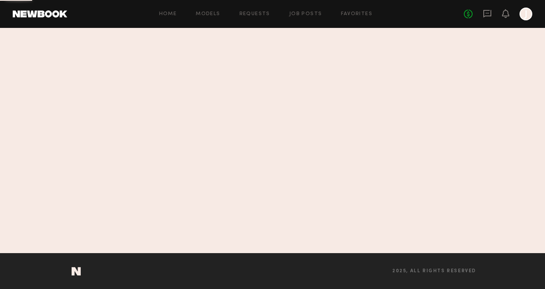  I want to click on a: Favorites, so click(357, 14).